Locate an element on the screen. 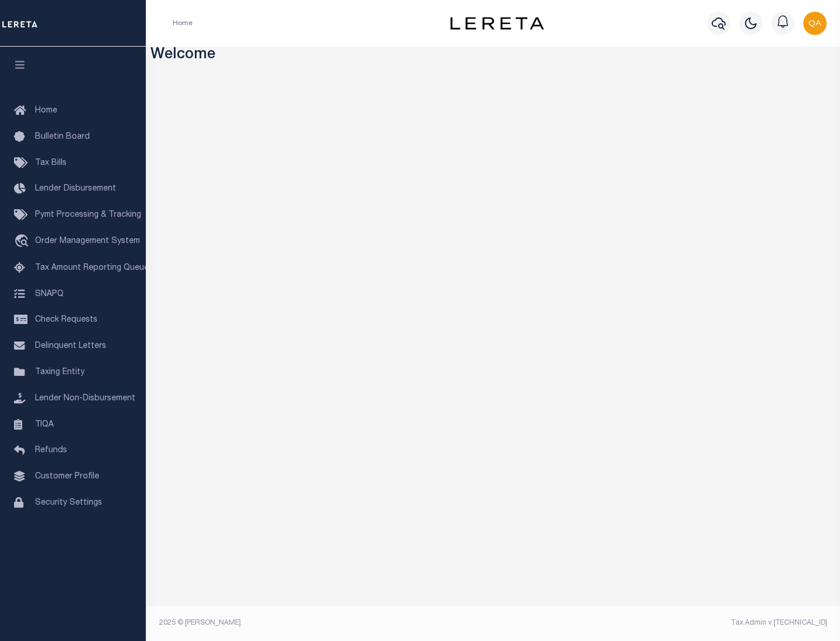 The height and width of the screenshot is (641, 840). span: Tax Amount Reporting Queue is located at coordinates (91, 268).